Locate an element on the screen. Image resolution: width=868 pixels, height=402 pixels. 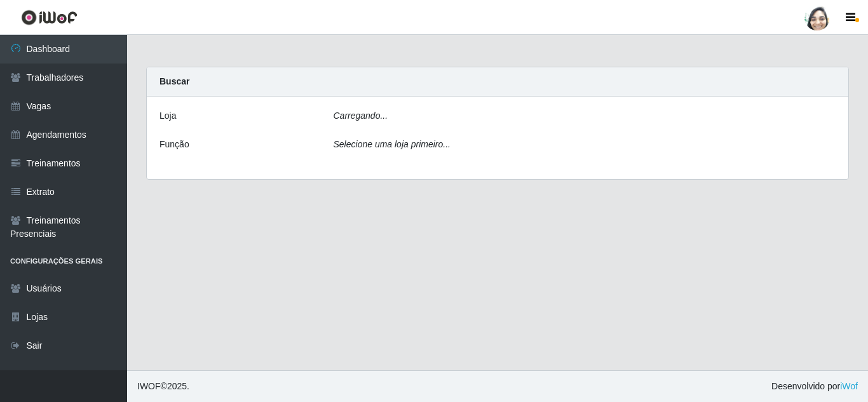
span: IWOF is located at coordinates (149, 386).